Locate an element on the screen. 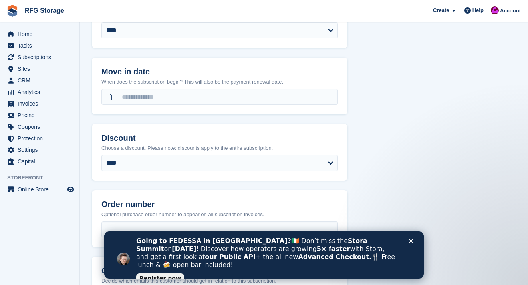 This screenshot has width=528, height=285. span: Sites is located at coordinates (42, 69).